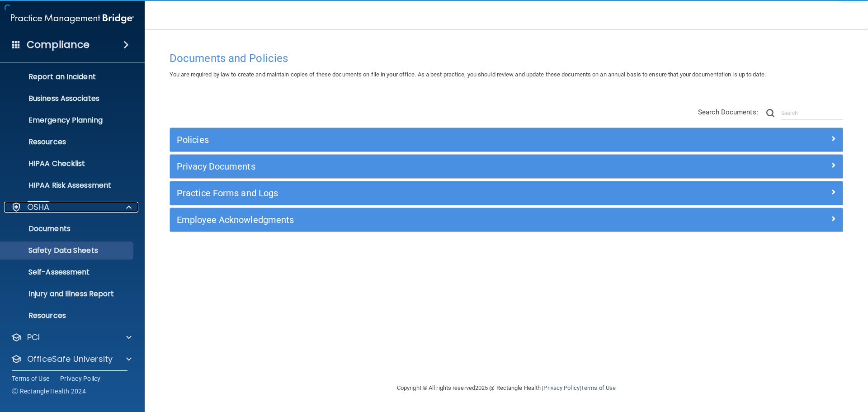  Describe the element at coordinates (68, 229) in the screenshot. I see `p: Documents` at that location.